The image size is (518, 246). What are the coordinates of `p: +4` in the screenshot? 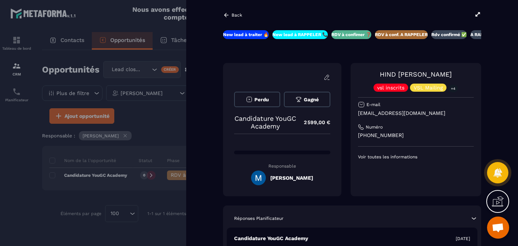 It's located at (453, 88).